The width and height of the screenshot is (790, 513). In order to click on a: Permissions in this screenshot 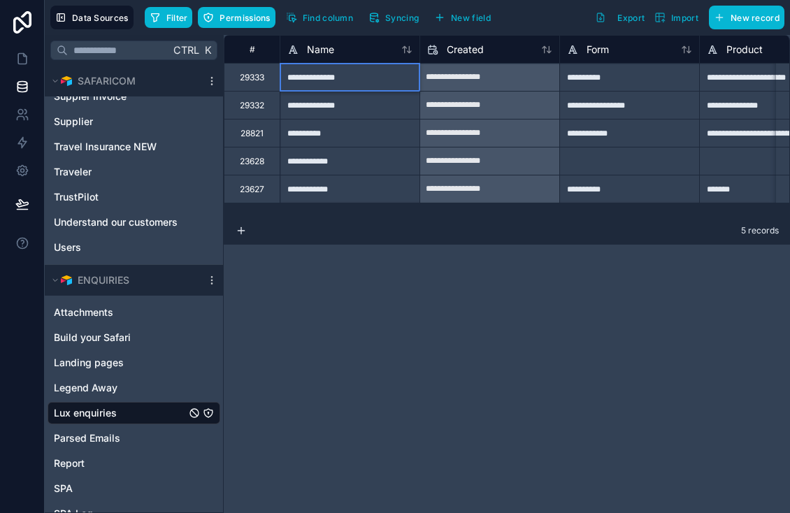, I will do `click(239, 17)`.